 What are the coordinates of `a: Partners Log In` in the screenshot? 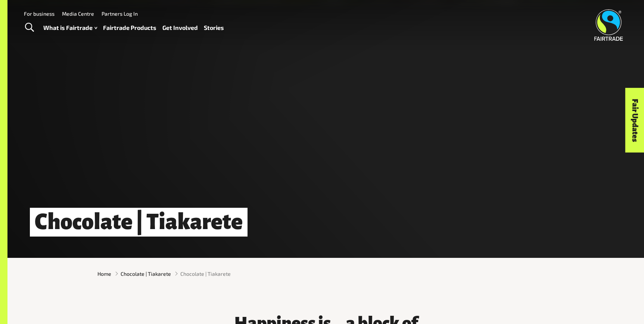 It's located at (120, 14).